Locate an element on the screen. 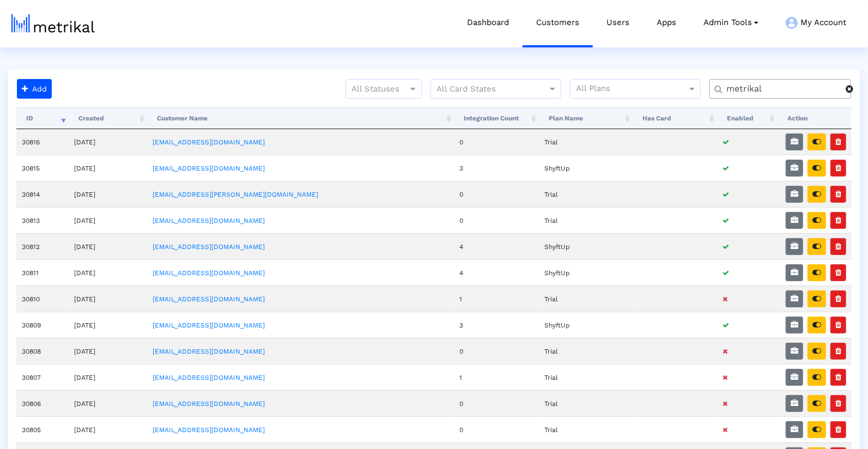 The image size is (868, 449). th: Customer Name: activate to sort column ascending is located at coordinates (300, 119).